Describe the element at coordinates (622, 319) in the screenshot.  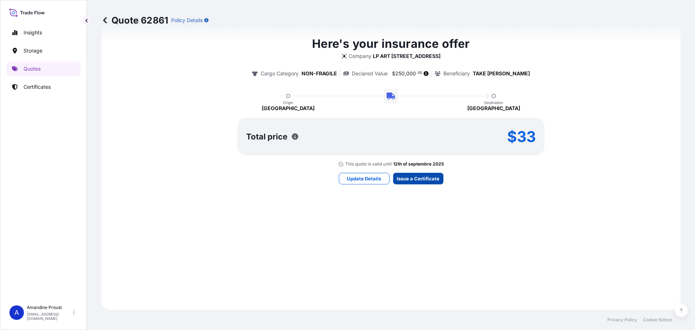
I see `a: Privacy Policy` at that location.